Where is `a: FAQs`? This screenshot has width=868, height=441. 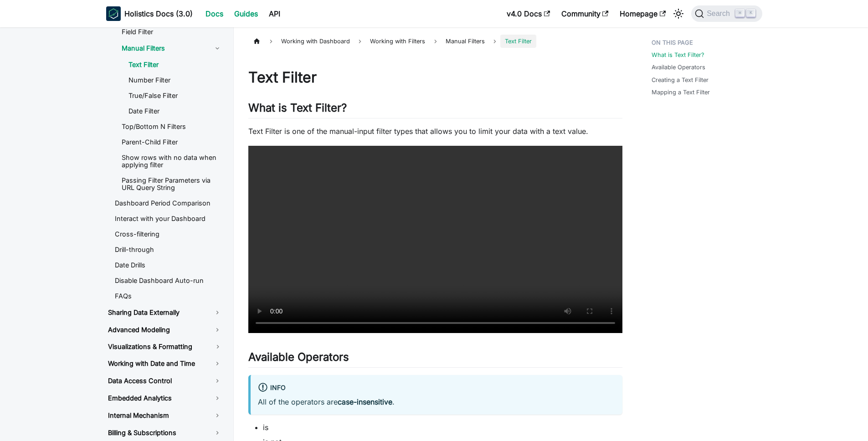
a: FAQs is located at coordinates (168, 296).